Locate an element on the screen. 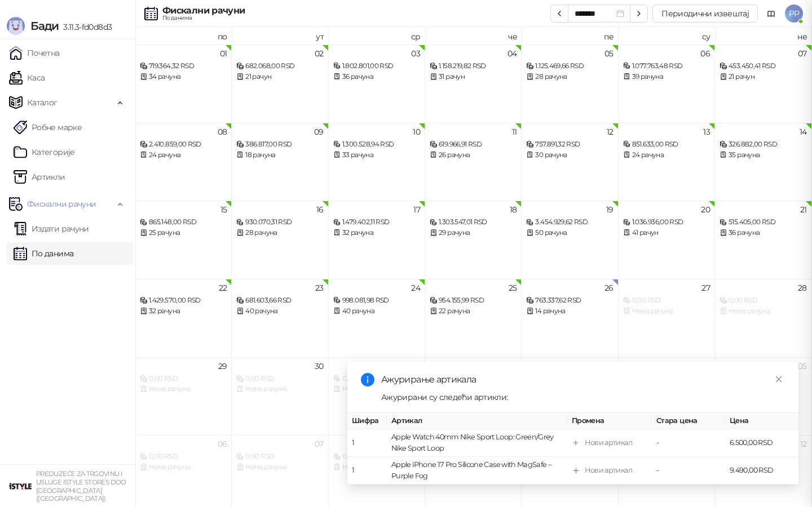  th: Промена is located at coordinates (610, 421).